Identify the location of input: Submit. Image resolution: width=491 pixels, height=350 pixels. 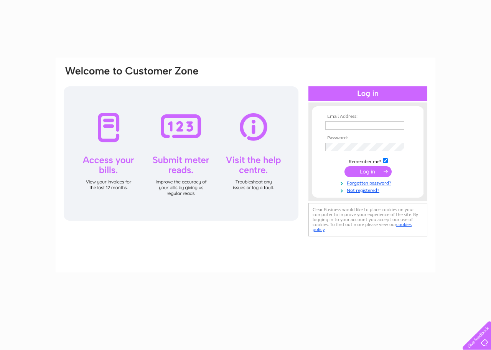
(368, 171).